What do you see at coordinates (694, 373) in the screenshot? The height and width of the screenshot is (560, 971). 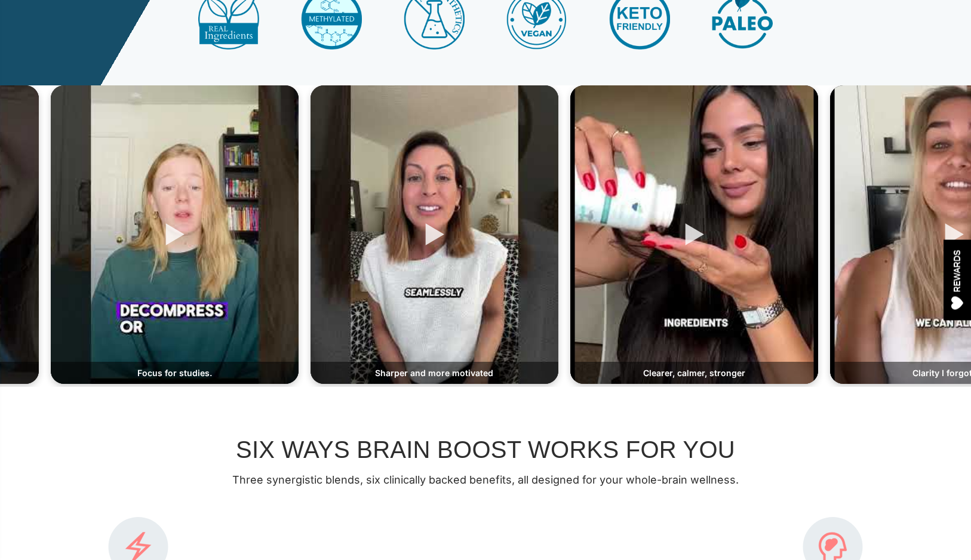 I see `div: Clearer, calmer, stronger` at bounding box center [694, 373].